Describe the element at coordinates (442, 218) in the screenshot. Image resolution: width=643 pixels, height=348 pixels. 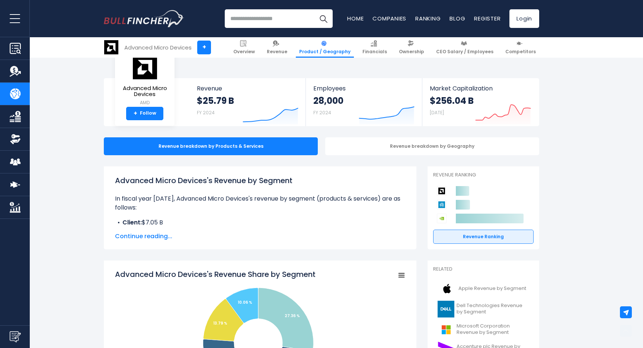
I see `img: NVIDIA Corporation competitors logo` at that location.